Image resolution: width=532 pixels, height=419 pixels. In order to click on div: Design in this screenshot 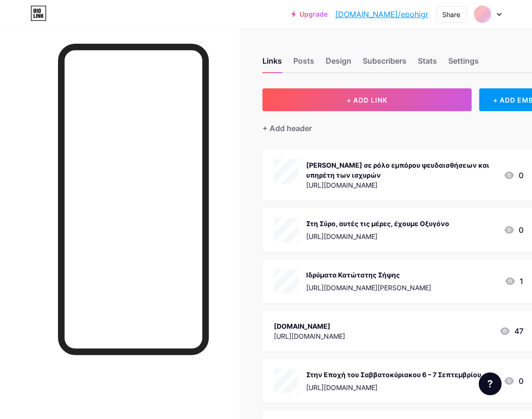, I will do `click(339, 64)`.